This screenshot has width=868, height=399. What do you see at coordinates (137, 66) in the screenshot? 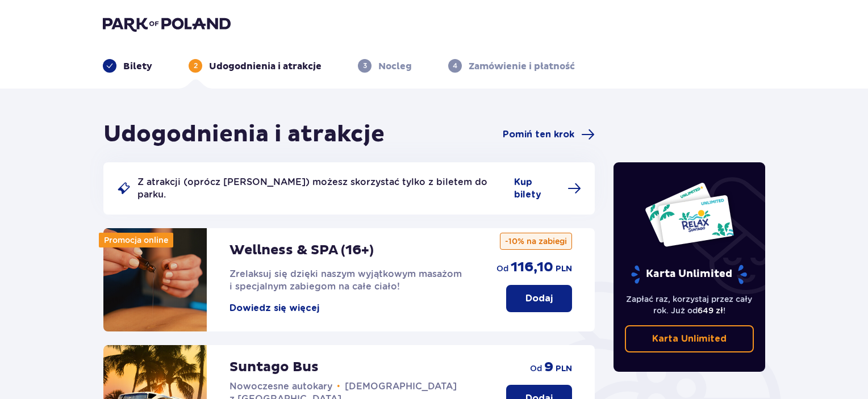
I see `p: Bilety` at bounding box center [137, 66].